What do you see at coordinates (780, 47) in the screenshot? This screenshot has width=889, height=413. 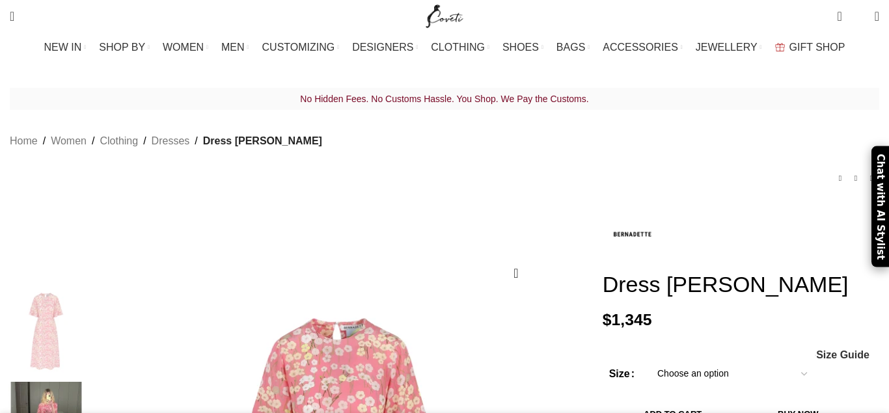 I see `img: GiftBag` at bounding box center [780, 47].